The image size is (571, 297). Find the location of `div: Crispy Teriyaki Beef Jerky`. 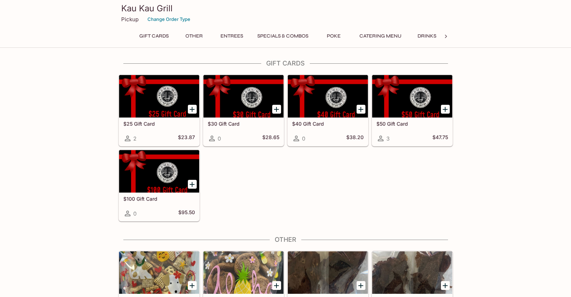

div: Crispy Teriyaki Beef Jerky is located at coordinates (328, 273).